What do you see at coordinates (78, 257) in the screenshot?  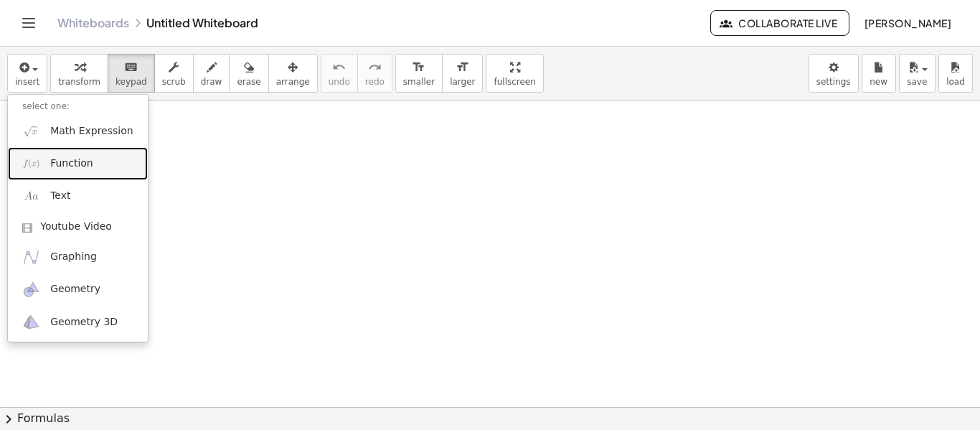 I see `a: Graphing` at bounding box center [78, 257].